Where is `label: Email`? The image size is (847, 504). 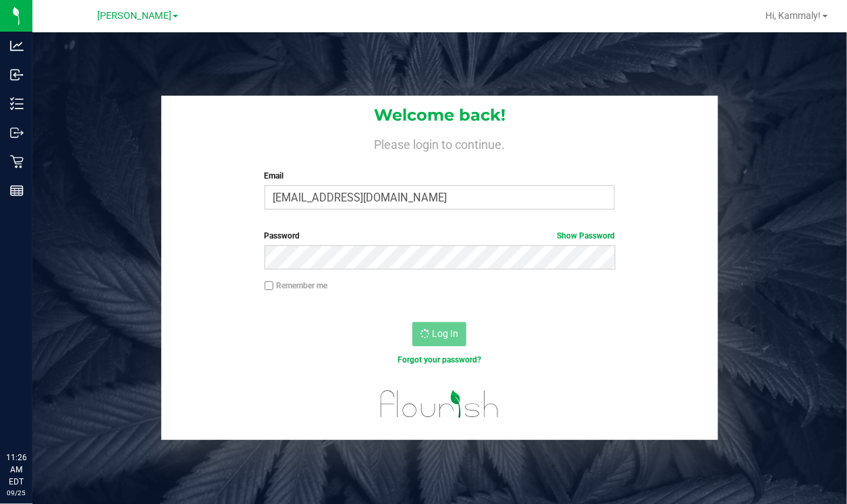 label: Email is located at coordinates (440, 176).